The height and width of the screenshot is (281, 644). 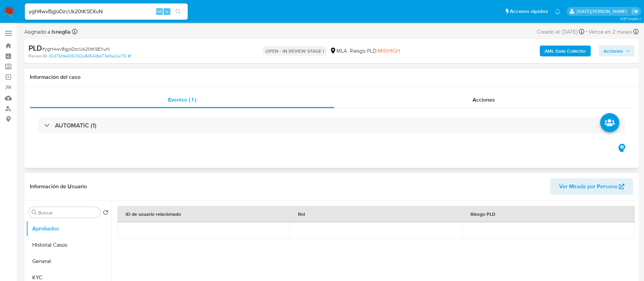 I want to click on button: Historial Casos, so click(x=68, y=245).